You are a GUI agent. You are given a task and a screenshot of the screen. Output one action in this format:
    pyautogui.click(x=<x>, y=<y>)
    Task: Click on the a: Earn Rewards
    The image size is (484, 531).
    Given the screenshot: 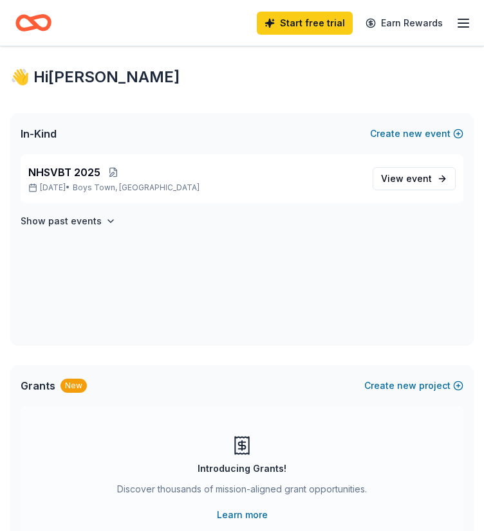 What is the action you would take?
    pyautogui.click(x=404, y=23)
    